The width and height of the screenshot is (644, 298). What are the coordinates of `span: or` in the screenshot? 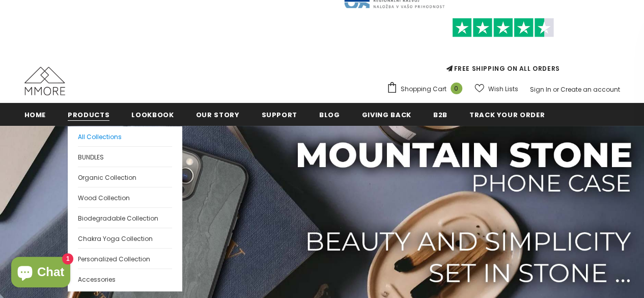 It's located at (556, 89).